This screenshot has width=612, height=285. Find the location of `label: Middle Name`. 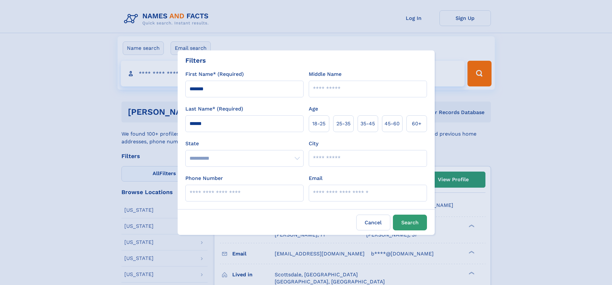

label: Middle Name is located at coordinates (325, 74).